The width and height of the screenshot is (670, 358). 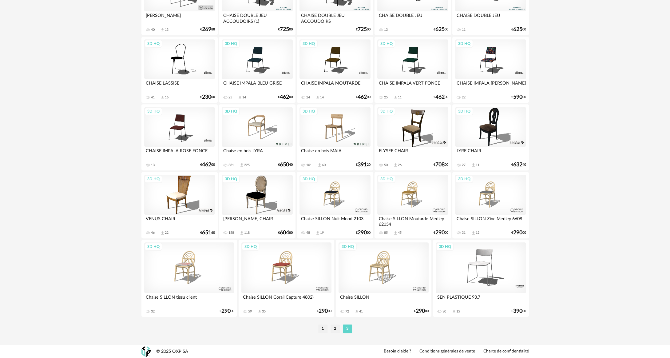 I want to click on a: 3D HQ Chaise SILLON Zinc Medley 6608 31 Download icon 12 €29000, so click(x=490, y=205).